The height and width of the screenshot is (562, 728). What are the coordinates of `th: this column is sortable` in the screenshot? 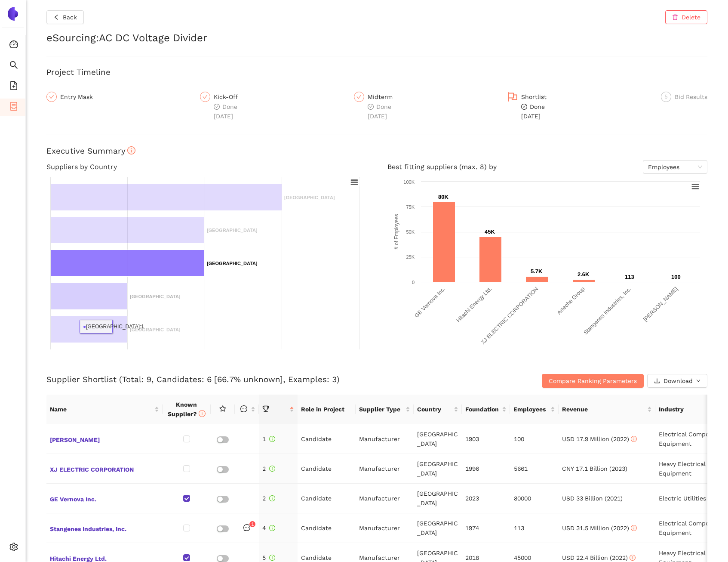 It's located at (247, 409).